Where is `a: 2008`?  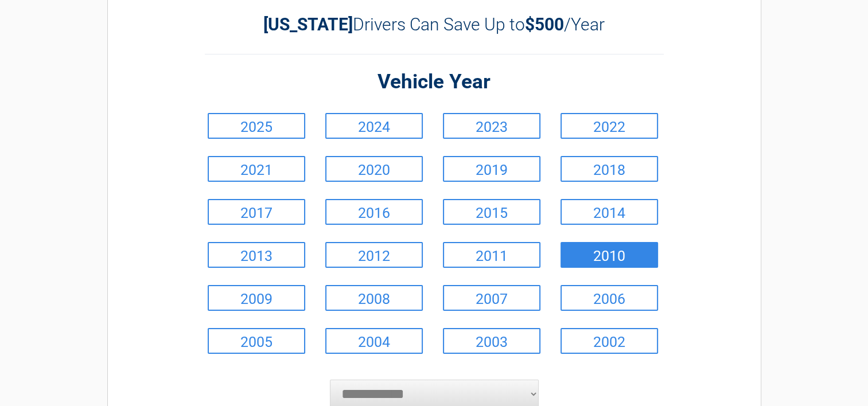
a: 2008 is located at coordinates (374, 298).